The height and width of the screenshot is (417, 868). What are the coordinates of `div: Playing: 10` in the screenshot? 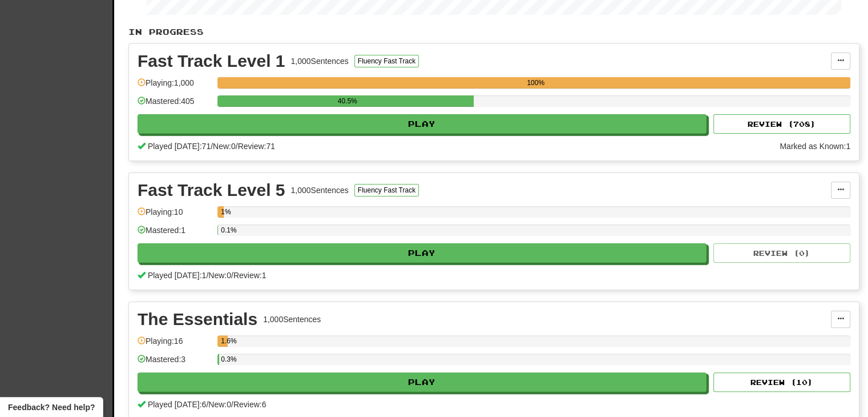 It's located at (175, 215).